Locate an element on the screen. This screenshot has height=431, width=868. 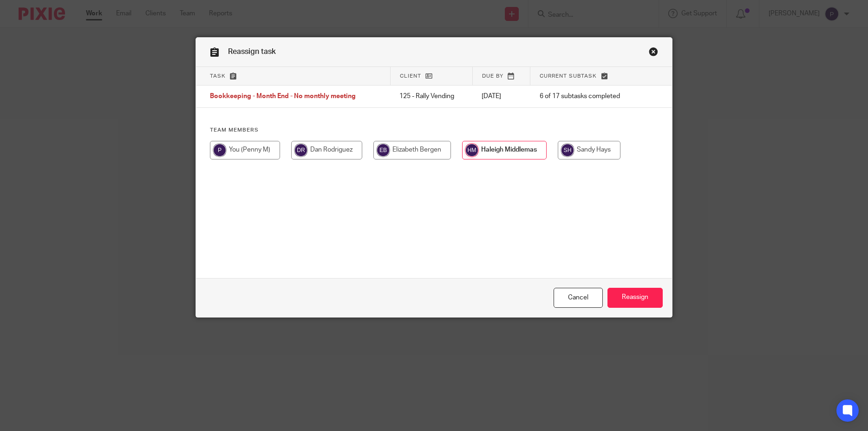
span: Client is located at coordinates (411, 76).